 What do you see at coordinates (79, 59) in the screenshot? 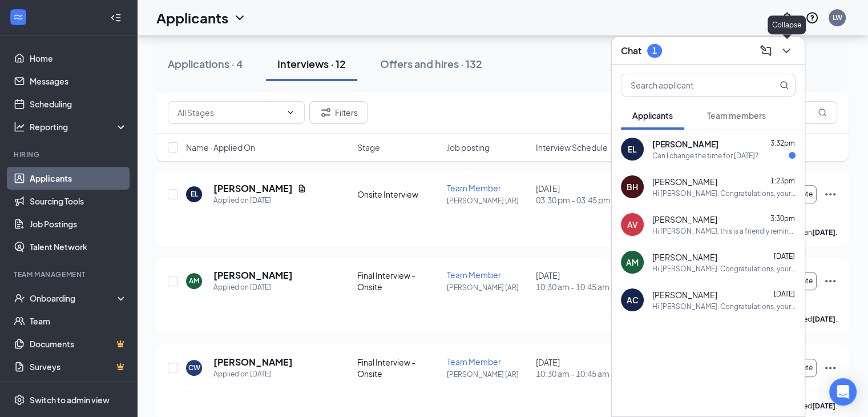
I see `a: Home` at bounding box center [79, 59].